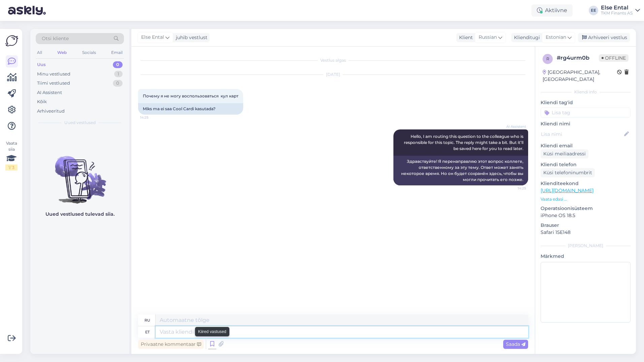 This screenshot has height=362, width=644. What do you see at coordinates (585, 112) in the screenshot?
I see `input: Lisa tag` at bounding box center [585, 112].